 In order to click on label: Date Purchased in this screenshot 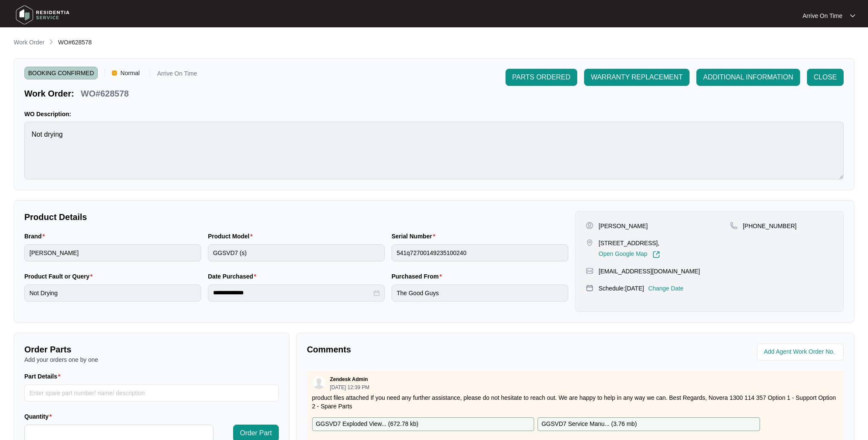, I will do `click(234, 276)`.